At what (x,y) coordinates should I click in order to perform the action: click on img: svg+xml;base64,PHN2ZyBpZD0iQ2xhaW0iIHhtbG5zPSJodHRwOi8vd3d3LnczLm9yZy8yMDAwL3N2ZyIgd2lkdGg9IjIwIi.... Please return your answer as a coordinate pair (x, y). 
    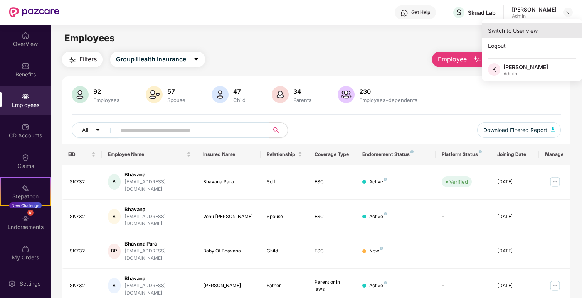
    Looking at the image, I should click on (25, 157).